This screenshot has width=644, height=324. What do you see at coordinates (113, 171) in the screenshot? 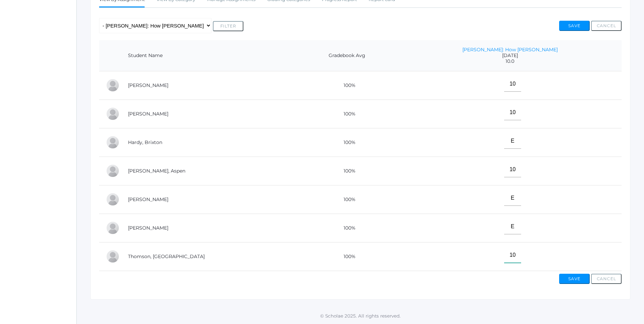
I see `div: Aspen Hemingway` at bounding box center [113, 171].